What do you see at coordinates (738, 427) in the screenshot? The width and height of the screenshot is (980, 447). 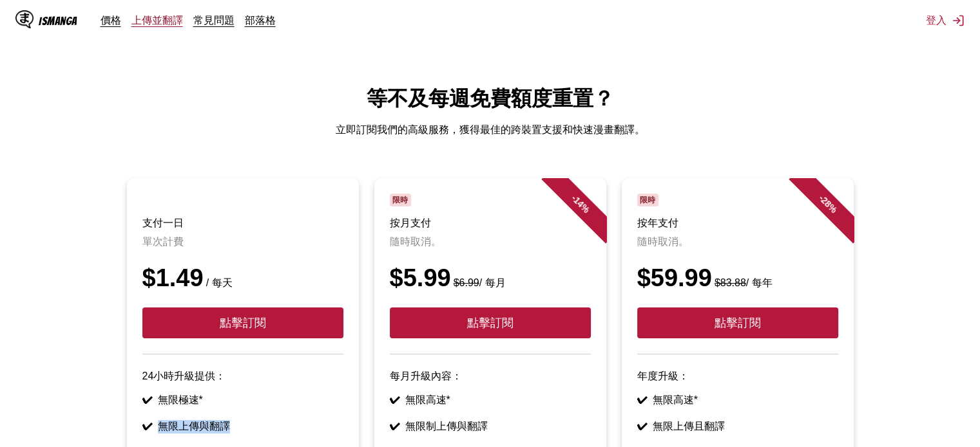 I see `li: 無限上傳且翻譯` at bounding box center [738, 427].